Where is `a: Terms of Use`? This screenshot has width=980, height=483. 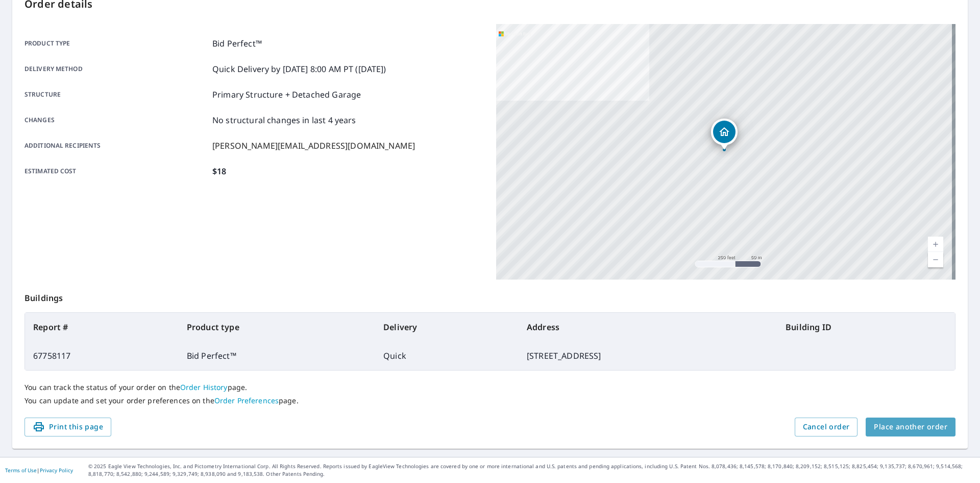 a: Terms of Use is located at coordinates (21, 470).